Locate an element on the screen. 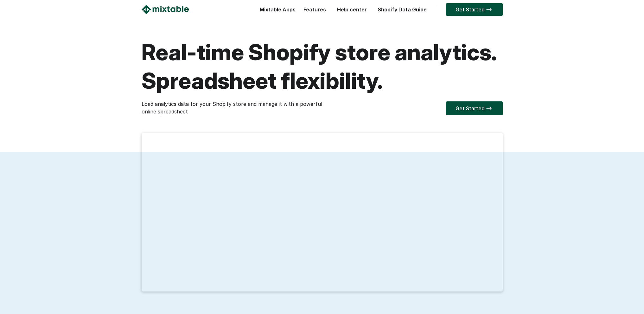 The height and width of the screenshot is (314, 644). h1: Real-time Shopify store analytics. Spreadsheet flexibility. is located at coordinates (322, 67).